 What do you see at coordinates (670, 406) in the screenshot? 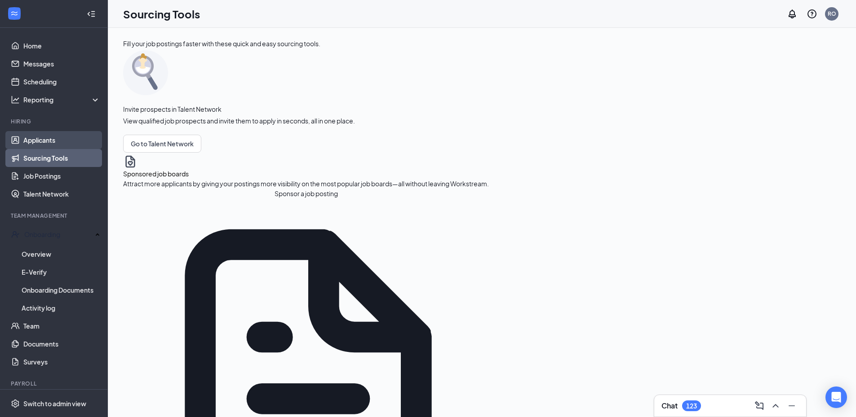
I see `h3: Chat` at bounding box center [670, 406].